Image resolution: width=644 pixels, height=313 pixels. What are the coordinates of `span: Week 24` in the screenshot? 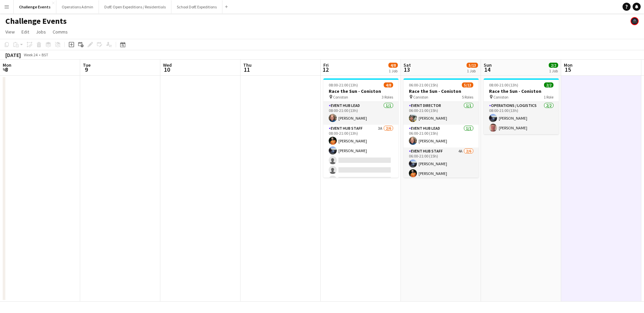 It's located at (31, 54).